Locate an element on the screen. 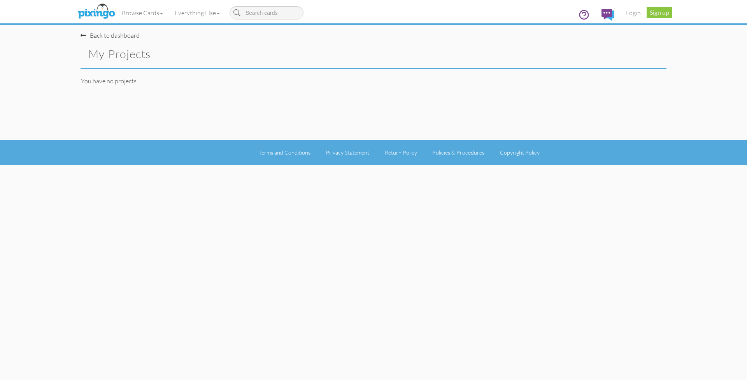  a: Back to dashboard is located at coordinates (110, 35).